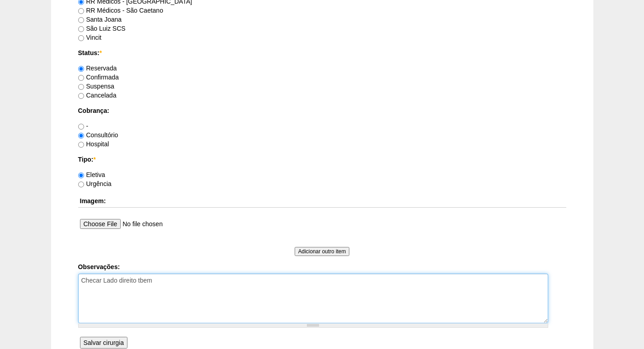 Image resolution: width=644 pixels, height=349 pixels. Describe the element at coordinates (322, 53) in the screenshot. I see `label: Status:` at that location.